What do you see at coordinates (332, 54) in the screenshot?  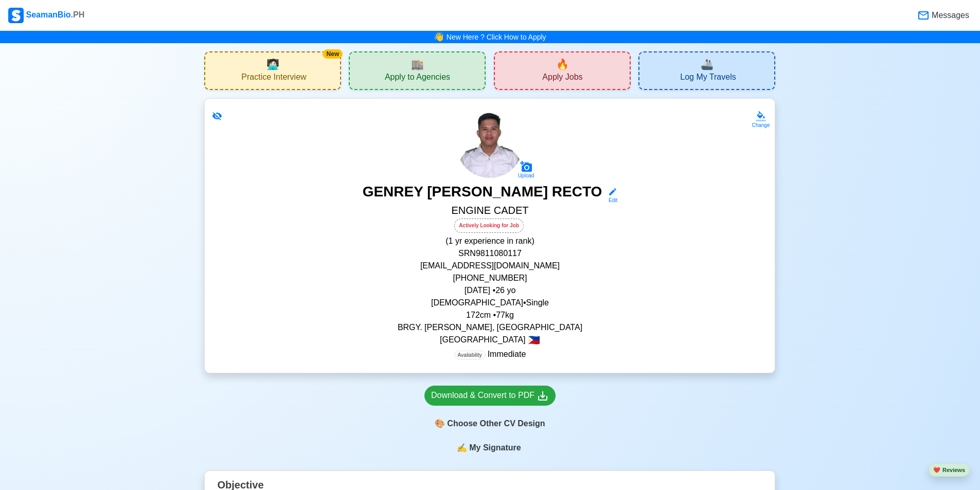 I see `div: New` at bounding box center [332, 54].